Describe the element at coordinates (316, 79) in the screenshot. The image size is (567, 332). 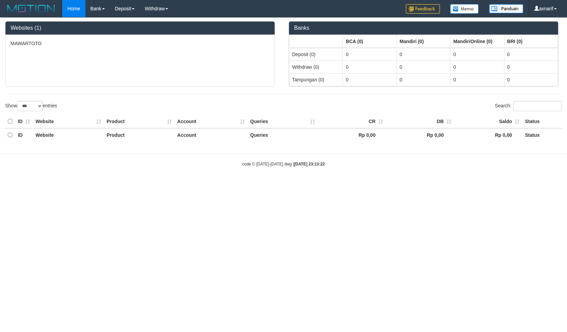
I see `td: Tampungan (0)` at that location.